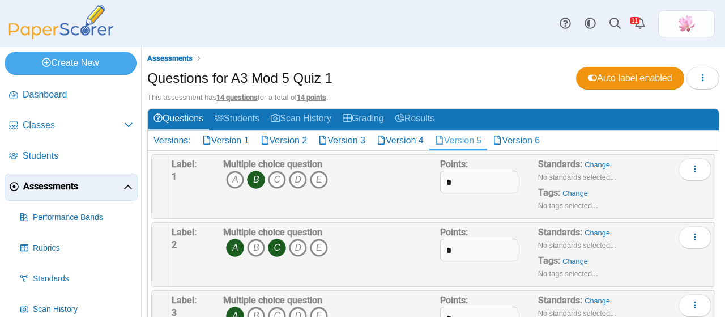 This screenshot has height=317, width=725. Describe the element at coordinates (178, 119) in the screenshot. I see `a: Questions` at that location.